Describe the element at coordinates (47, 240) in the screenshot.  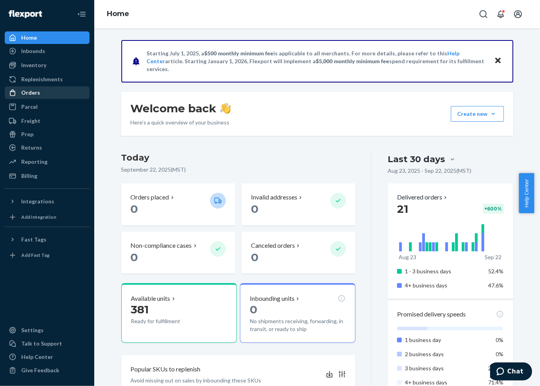
I see `button: Fast Tags` at that location.